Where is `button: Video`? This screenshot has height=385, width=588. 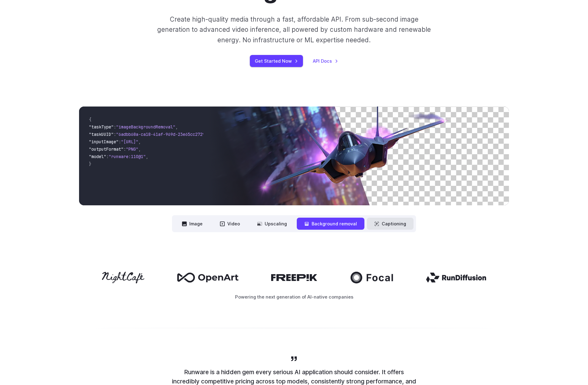
button: Video is located at coordinates (230, 223).